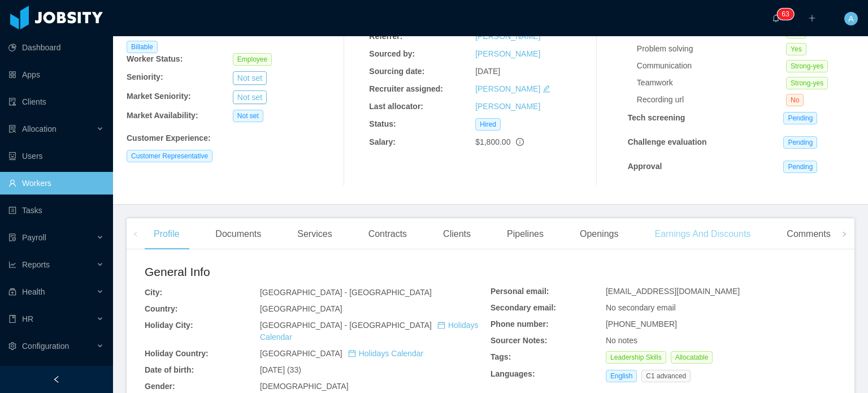 This screenshot has height=393, width=868. I want to click on span: Leadership Skills, so click(635, 357).